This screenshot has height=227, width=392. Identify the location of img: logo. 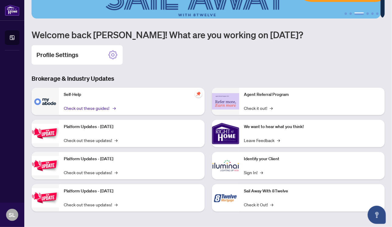
(12, 10).